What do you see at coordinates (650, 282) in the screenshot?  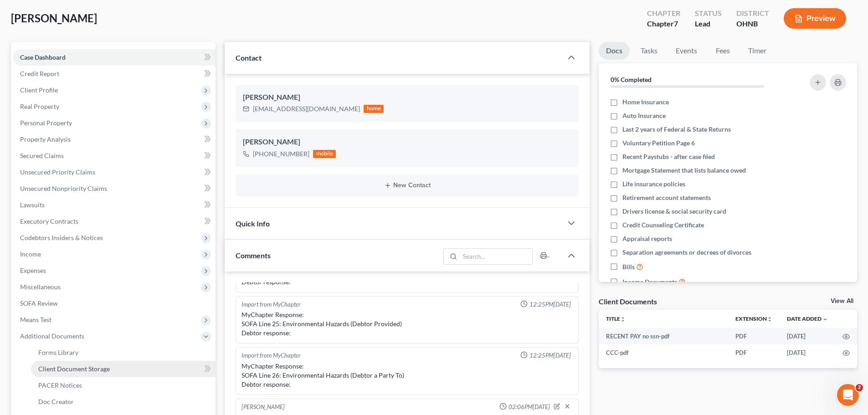 I see `span: Income Documents` at bounding box center [650, 282].